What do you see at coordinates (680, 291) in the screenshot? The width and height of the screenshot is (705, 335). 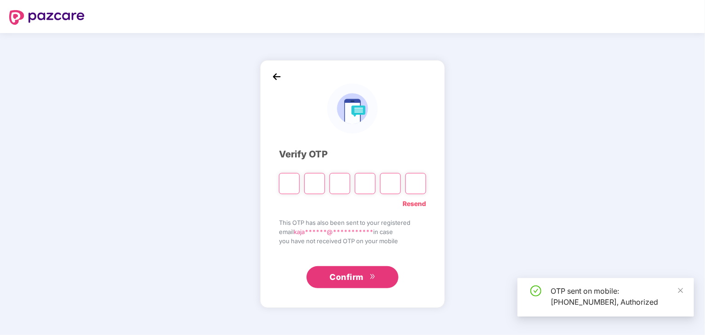 I see `span: close` at bounding box center [680, 291].